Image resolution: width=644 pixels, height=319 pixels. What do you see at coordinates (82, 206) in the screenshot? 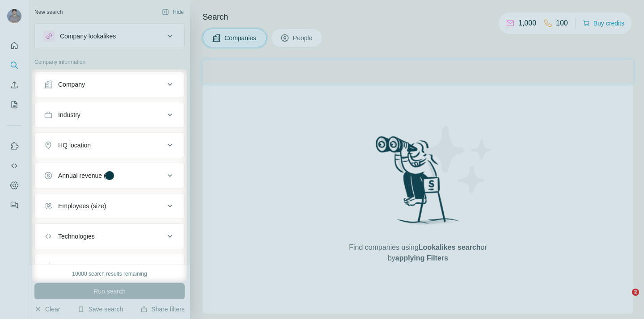
I see `div: Employees (size)` at bounding box center [82, 206].